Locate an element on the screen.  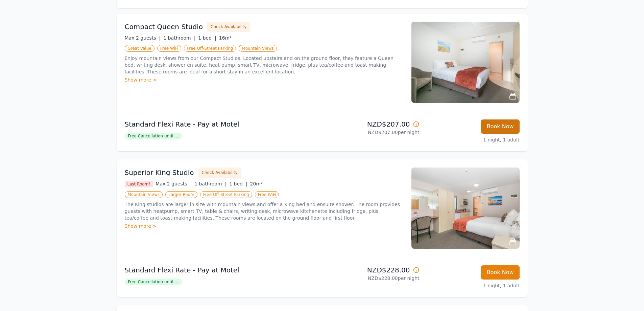
p: NZD$228.00 per night is located at coordinates (372, 278).